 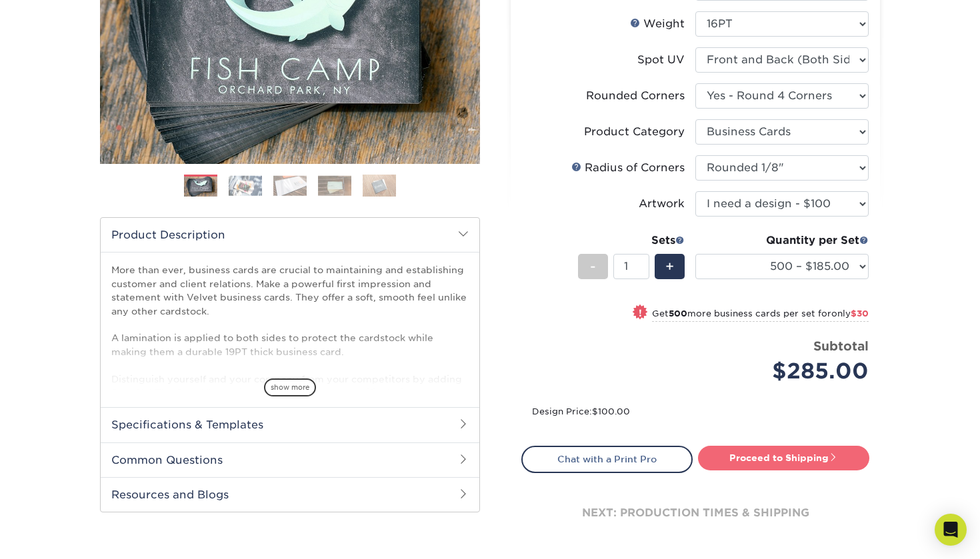 I want to click on h2: Resources and Blogs, so click(x=290, y=494).